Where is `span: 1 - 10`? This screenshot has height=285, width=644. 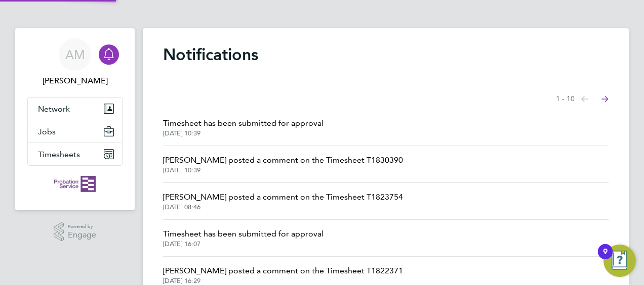
span: 1 - 10 is located at coordinates (565, 99).